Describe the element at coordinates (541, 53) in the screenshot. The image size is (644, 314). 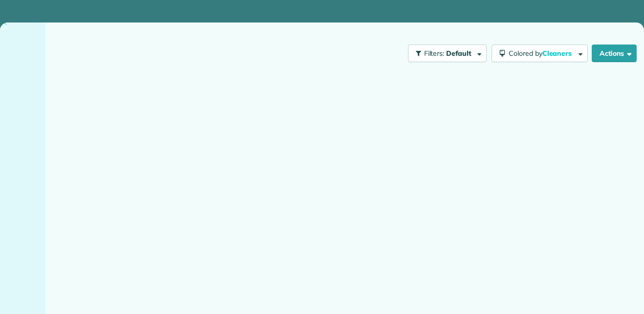
I see `span: Colored by` at that location.